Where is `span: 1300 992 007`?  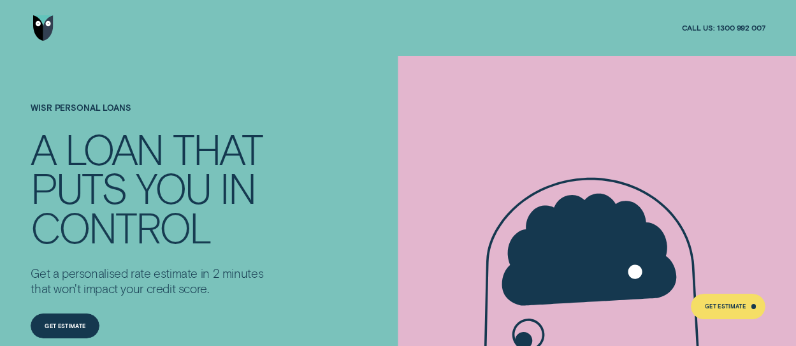
span: 1300 992 007 is located at coordinates (741, 27).